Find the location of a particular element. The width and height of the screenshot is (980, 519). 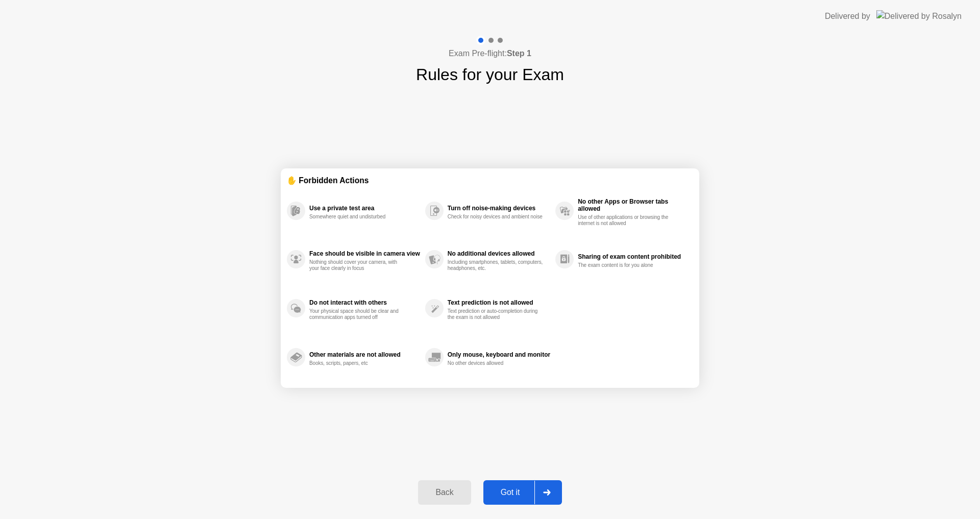

div: Your physical space should be clear and communication apps turned off is located at coordinates (357, 314).